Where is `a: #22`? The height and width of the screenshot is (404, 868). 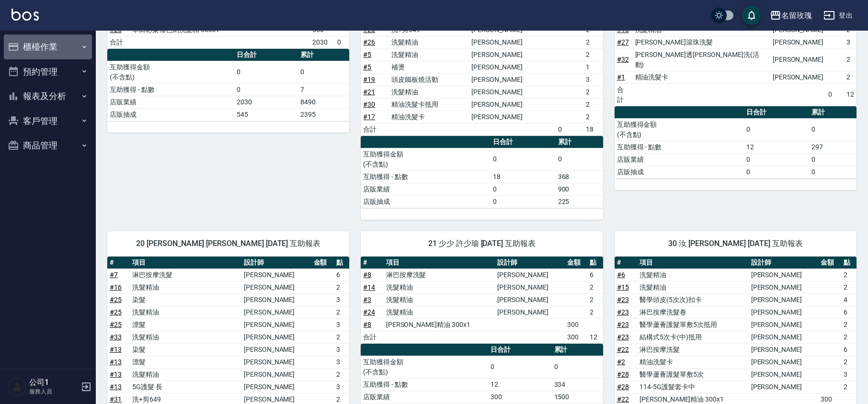 a: #22 is located at coordinates (623, 400).